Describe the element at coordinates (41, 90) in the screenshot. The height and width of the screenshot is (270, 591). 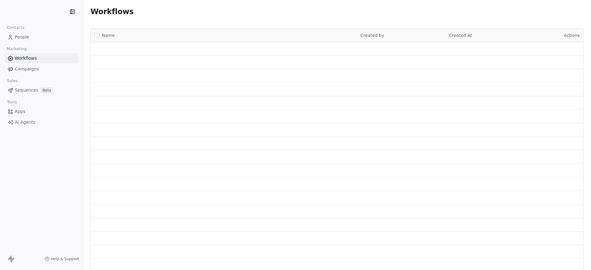
I see `a: SequencesBeta` at that location.